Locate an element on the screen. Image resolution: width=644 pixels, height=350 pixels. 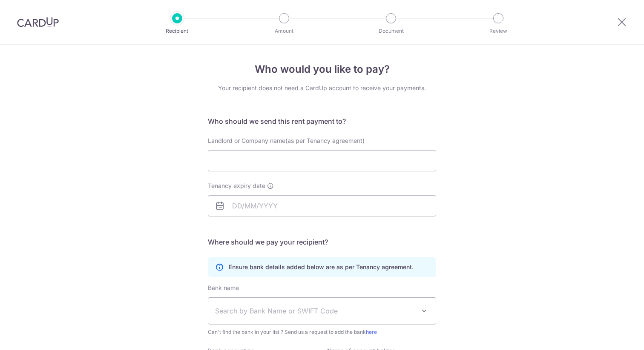
span: Tenancy expiry date is located at coordinates (236, 186).